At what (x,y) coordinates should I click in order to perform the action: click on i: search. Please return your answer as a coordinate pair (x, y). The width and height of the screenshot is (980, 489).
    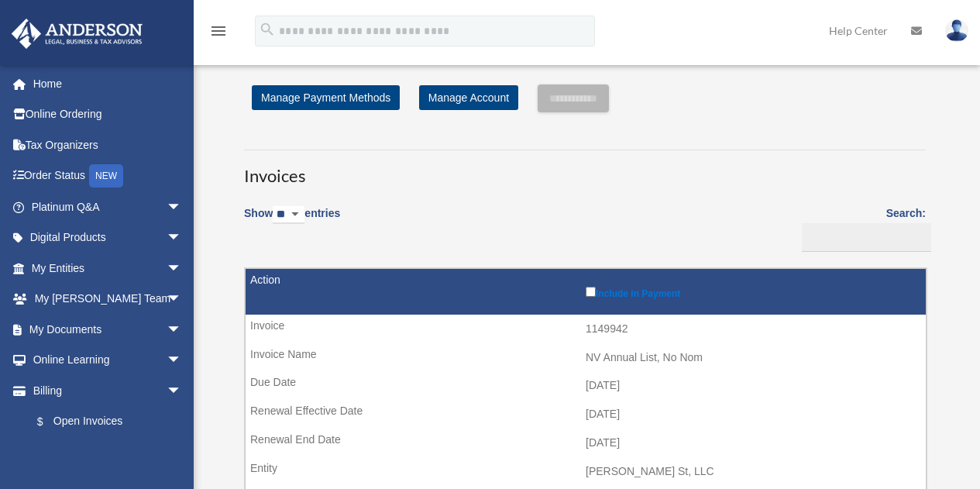
    Looking at the image, I should click on (267, 29).